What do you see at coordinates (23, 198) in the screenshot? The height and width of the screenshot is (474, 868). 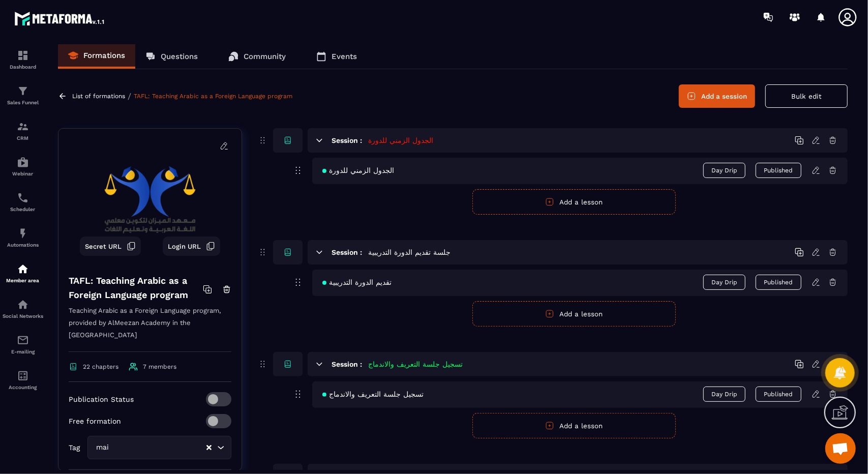 I see `img: scheduler` at bounding box center [23, 198].